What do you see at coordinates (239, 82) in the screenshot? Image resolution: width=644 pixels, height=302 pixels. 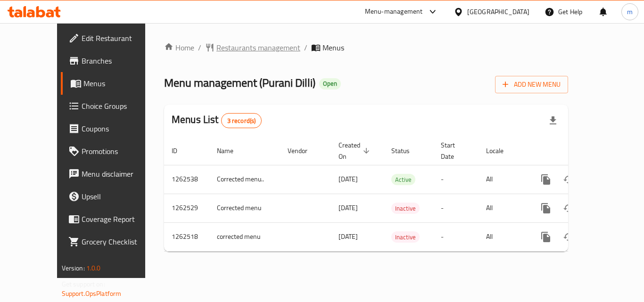 I see `span: Menu management ( Purani Dilli )` at bounding box center [239, 82].